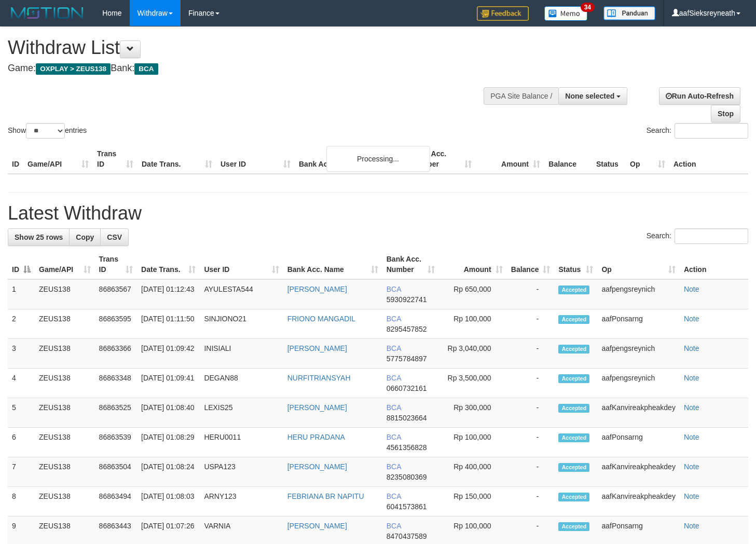  What do you see at coordinates (472, 501) in the screenshot?
I see `td: Rp 150,000` at bounding box center [472, 501].